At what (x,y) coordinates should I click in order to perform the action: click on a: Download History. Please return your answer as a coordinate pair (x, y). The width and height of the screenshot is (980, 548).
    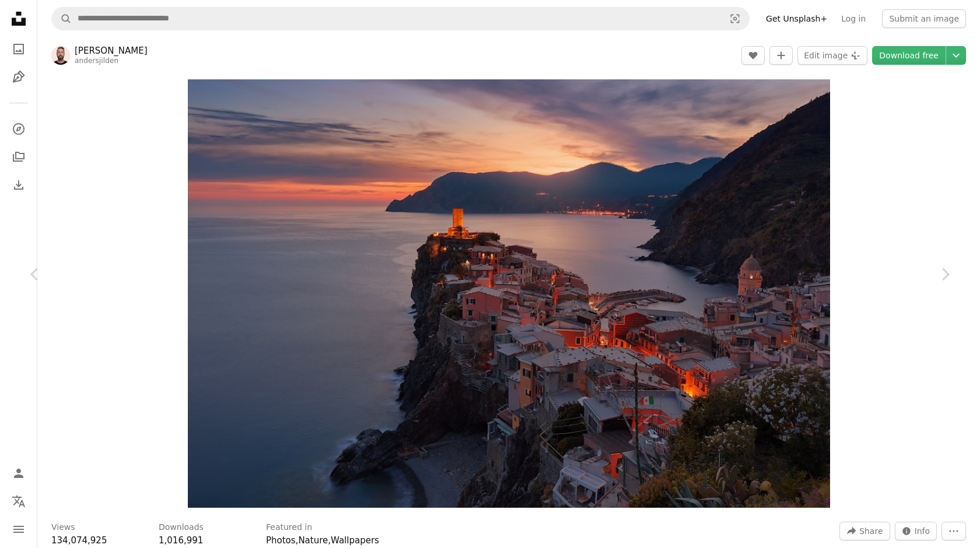
    Looking at the image, I should click on (19, 185).